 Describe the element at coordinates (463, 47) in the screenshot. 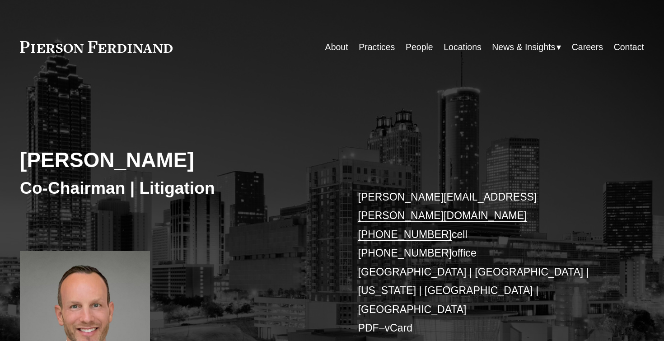

I see `a: Locations` at that location.